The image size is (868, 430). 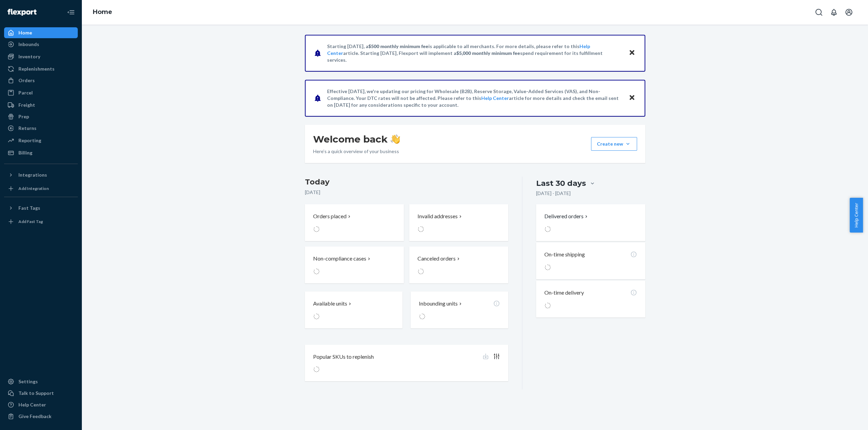 I want to click on button: Integrations, so click(x=41, y=175).